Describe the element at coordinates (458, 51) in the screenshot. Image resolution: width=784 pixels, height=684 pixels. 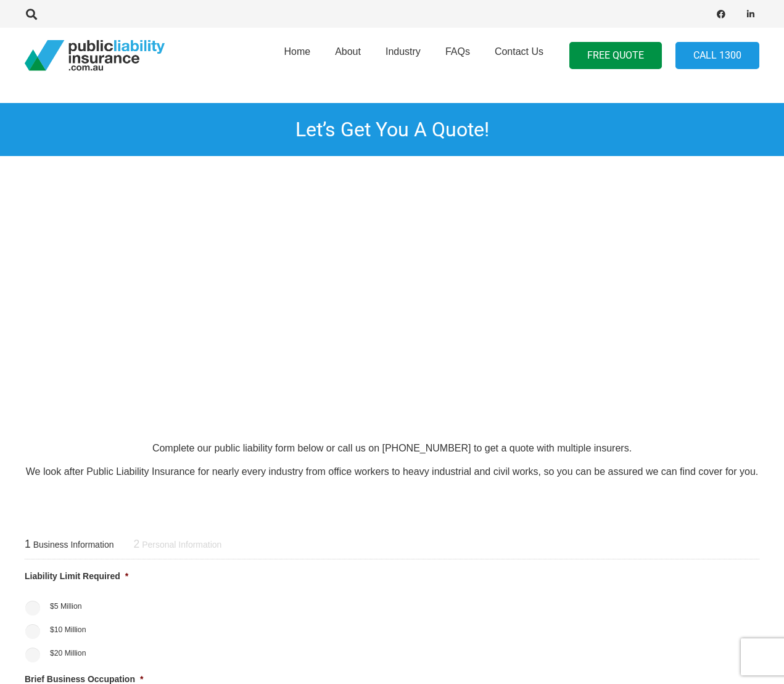
I see `span: FAQs` at that location.